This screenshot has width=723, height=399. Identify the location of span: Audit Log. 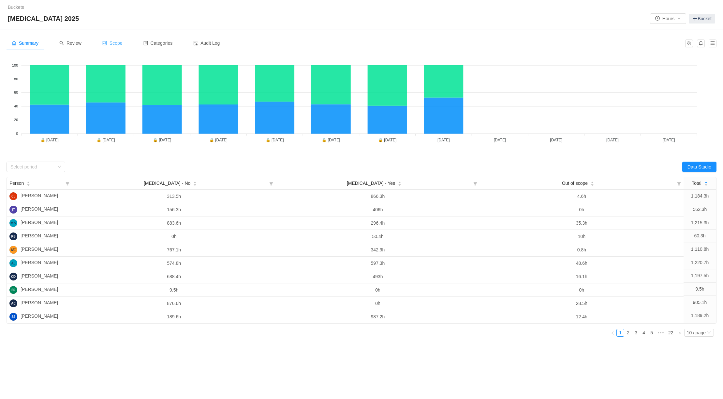
(206, 43).